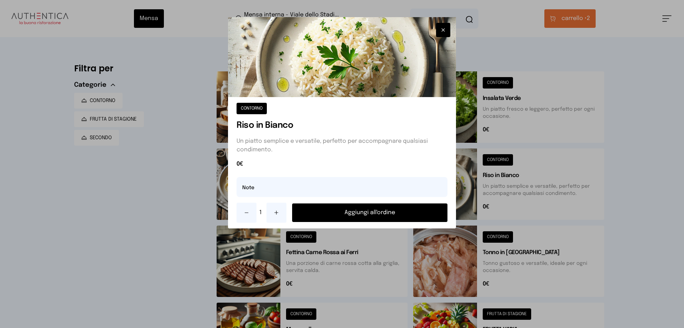 This screenshot has height=328, width=684. I want to click on span: 0€, so click(342, 164).